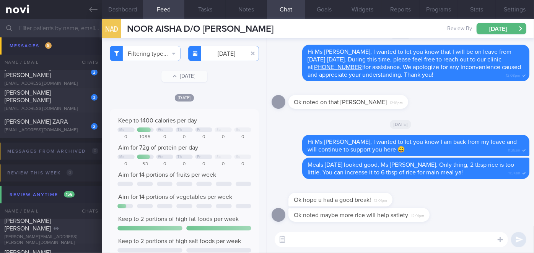  Describe the element at coordinates (332, 200) in the screenshot. I see `span: Ok hope u had a good break!` at that location.